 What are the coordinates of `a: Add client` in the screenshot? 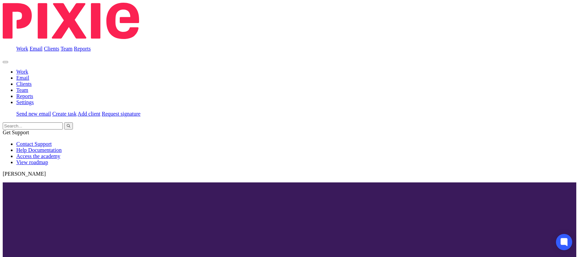 It's located at (89, 114).